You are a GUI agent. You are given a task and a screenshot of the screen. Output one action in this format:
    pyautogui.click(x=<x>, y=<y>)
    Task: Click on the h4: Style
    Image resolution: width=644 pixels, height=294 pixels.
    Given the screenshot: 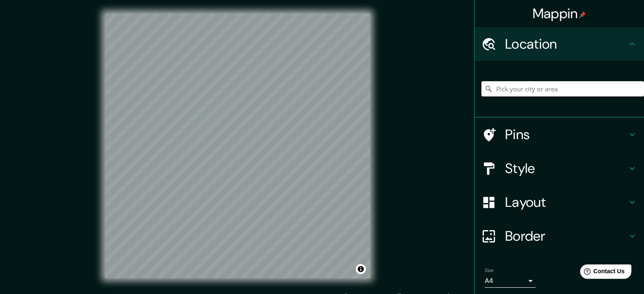 What is the action you would take?
    pyautogui.click(x=566, y=169)
    